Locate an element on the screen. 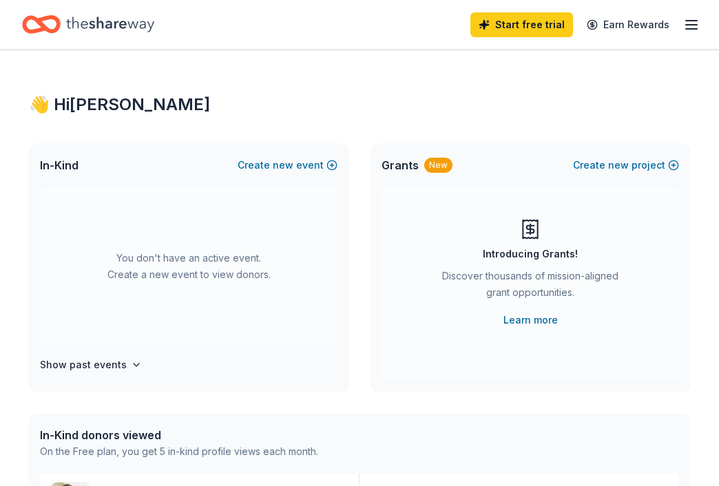  div: In-Kind donors viewed is located at coordinates (179, 435).